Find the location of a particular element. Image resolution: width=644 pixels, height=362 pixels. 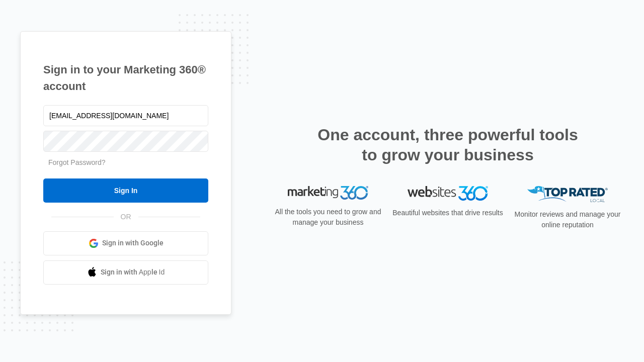

input: Sign In is located at coordinates (126, 190).